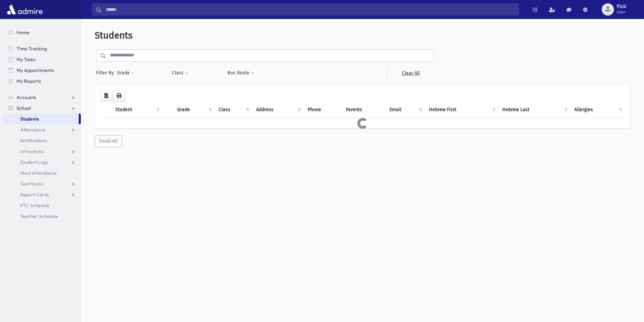 The width and height of the screenshot is (644, 322). I want to click on a: Time Tracking, so click(42, 49).